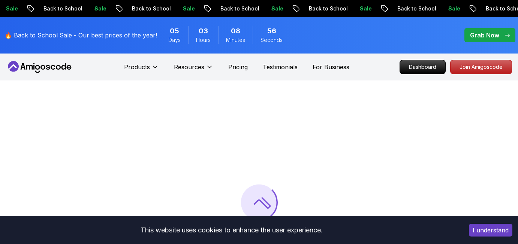 This screenshot has width=518, height=244. I want to click on p: Products, so click(137, 67).